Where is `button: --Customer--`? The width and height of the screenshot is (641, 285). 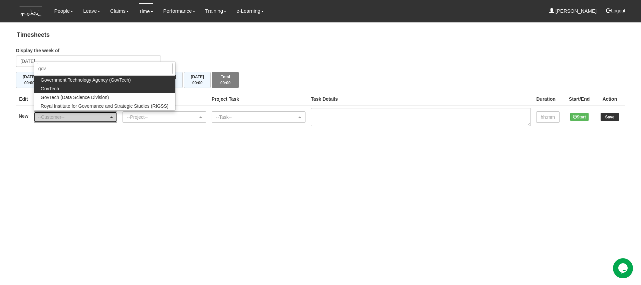
button: --Customer-- is located at coordinates (76, 117).